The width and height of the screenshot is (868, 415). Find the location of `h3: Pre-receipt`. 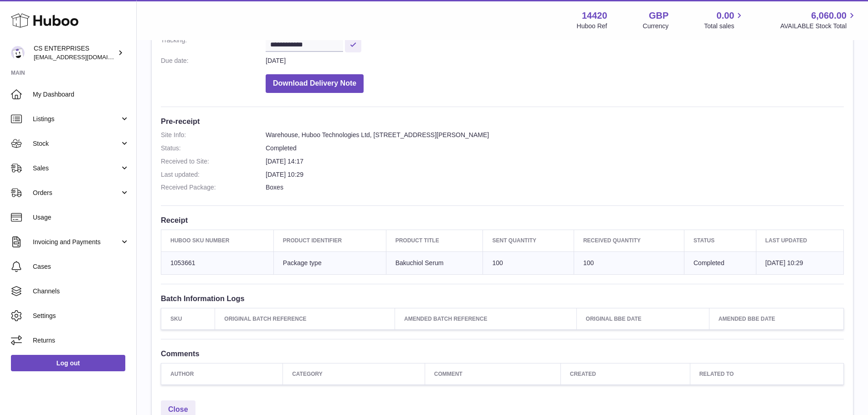

h3: Pre-receipt is located at coordinates (502, 121).